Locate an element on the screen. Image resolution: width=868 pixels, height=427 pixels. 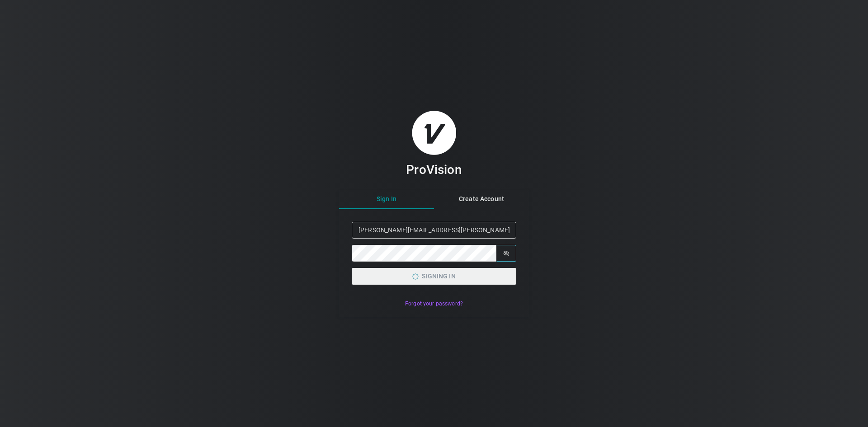
span: Signing in is located at coordinates (434, 276).